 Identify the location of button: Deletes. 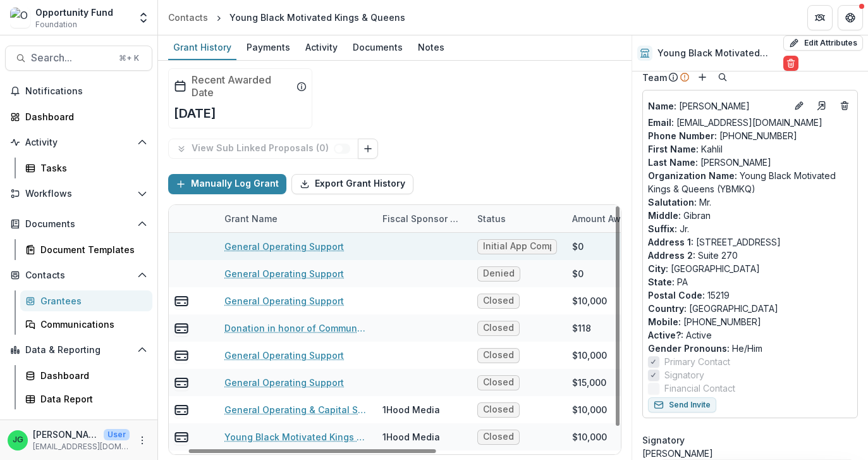
(845, 106).